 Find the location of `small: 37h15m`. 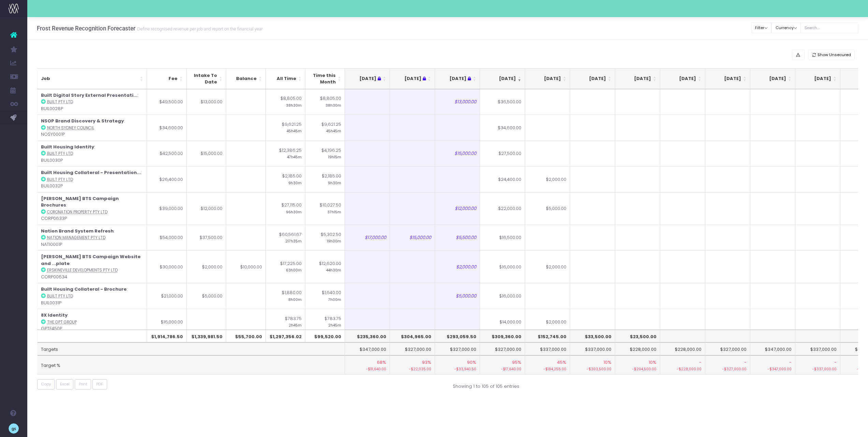

small: 37h15m is located at coordinates (335, 211).